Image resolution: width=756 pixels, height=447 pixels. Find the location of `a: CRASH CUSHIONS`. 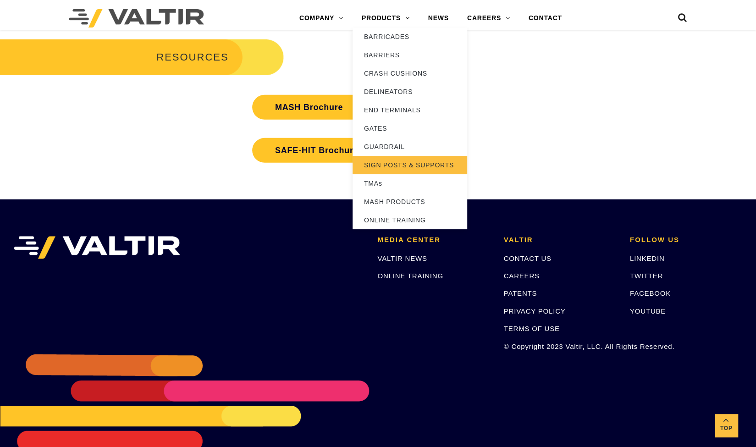

a: CRASH CUSHIONS is located at coordinates (410, 73).